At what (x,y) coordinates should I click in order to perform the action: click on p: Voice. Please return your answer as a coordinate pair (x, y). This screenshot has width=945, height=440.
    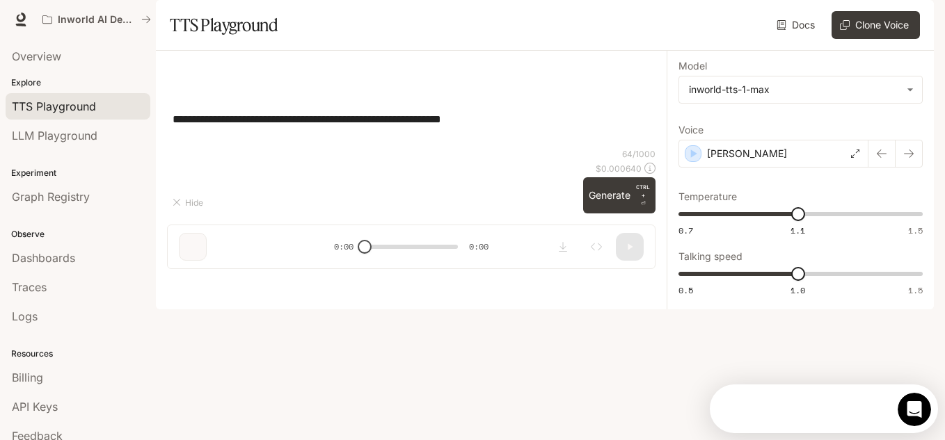
    Looking at the image, I should click on (691, 130).